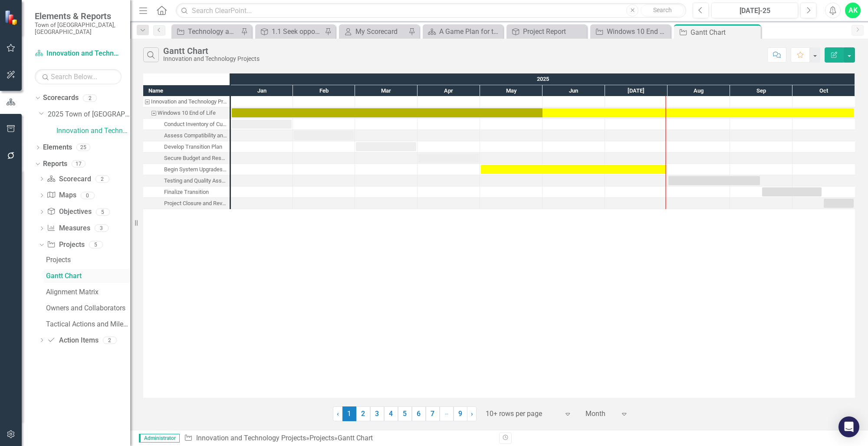  I want to click on a: Objectives, so click(69, 211).